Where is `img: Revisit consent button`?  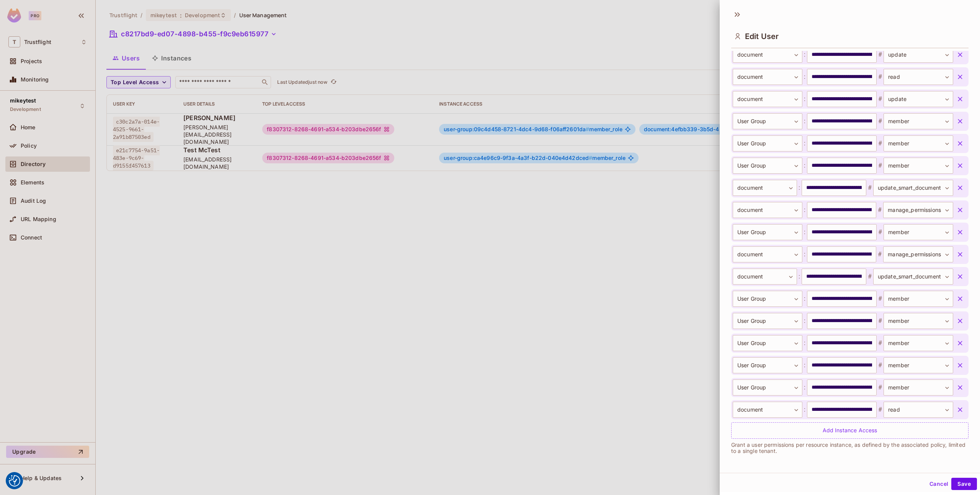 img: Revisit consent button is located at coordinates (15, 481).